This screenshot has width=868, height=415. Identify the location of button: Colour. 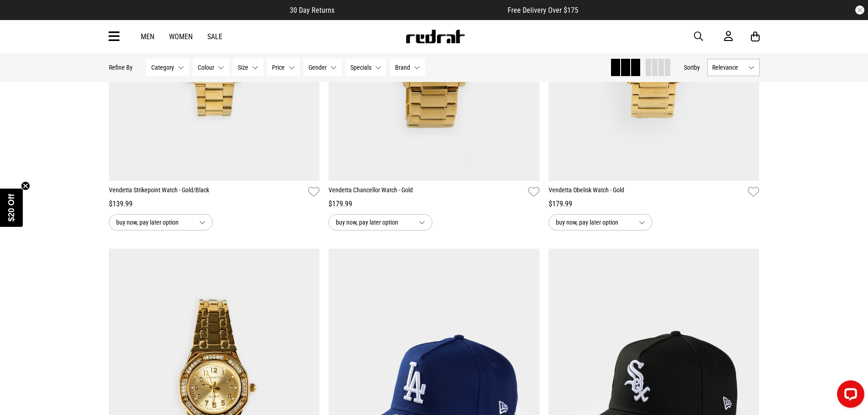
(211, 67).